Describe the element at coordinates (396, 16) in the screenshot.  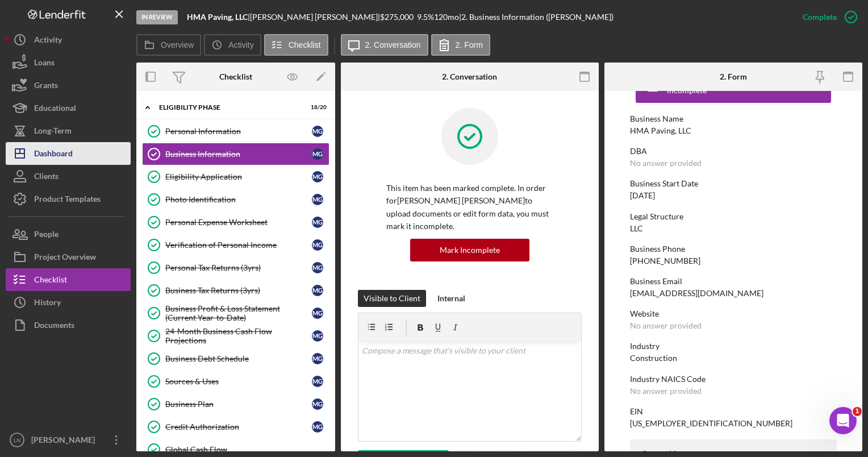
I see `span: $275,000` at that location.